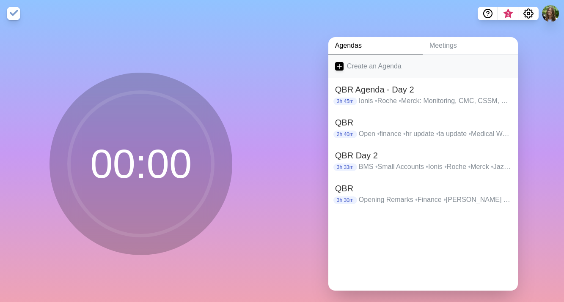 This screenshot has height=302, width=564. I want to click on p: 3h 30m, so click(345, 200).